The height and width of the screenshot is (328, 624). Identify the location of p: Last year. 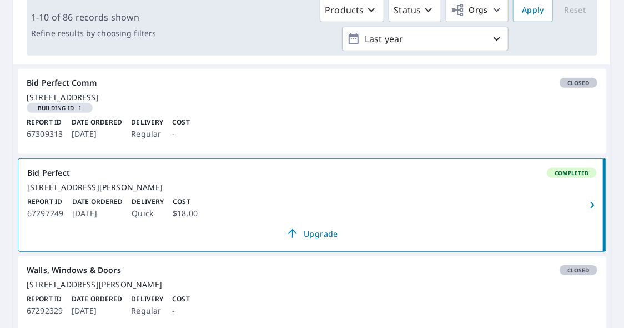
(425, 39).